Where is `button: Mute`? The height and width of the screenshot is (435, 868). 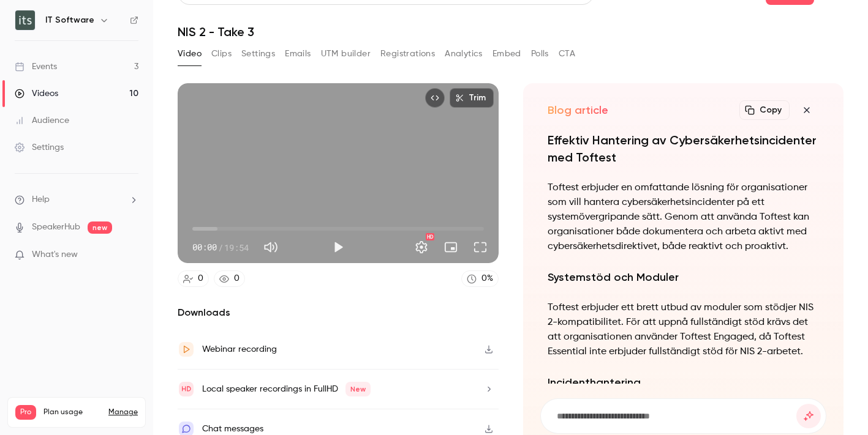
button: Mute is located at coordinates (271, 247).